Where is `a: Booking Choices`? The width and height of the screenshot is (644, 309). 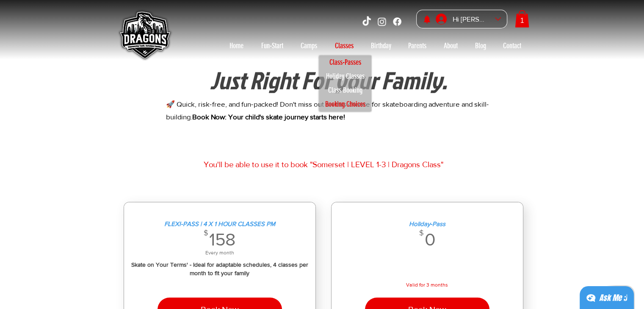
a: Booking Choices is located at coordinates (345, 104).